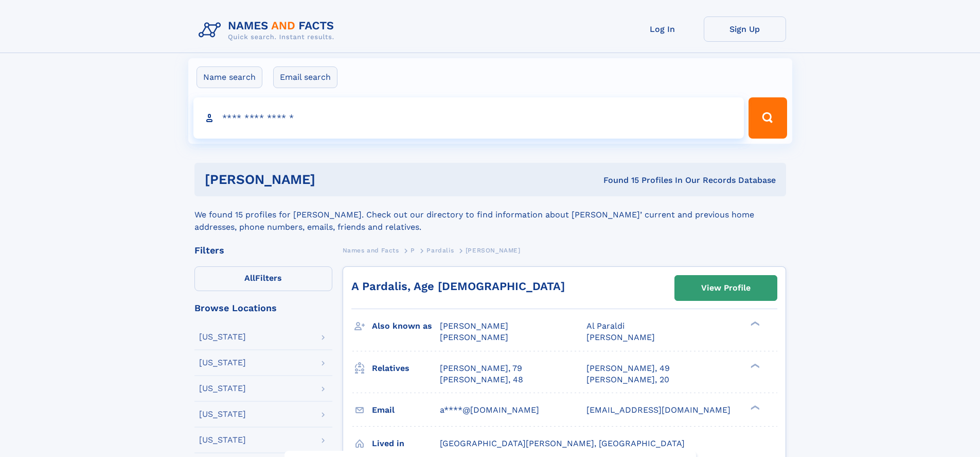 This screenshot has width=980, height=457. Describe the element at coordinates (412, 251) in the screenshot. I see `span: P` at that location.